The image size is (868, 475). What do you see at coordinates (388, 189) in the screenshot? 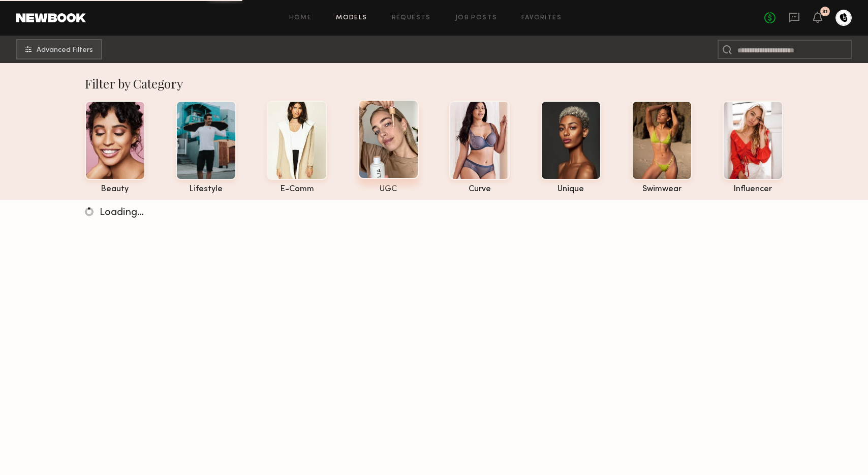
I see `div: UGC` at bounding box center [388, 189].